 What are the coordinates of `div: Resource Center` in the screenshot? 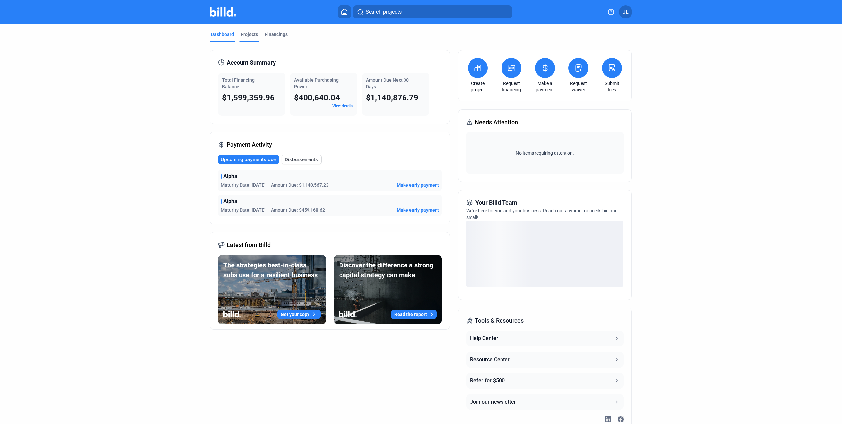 It's located at (490, 359).